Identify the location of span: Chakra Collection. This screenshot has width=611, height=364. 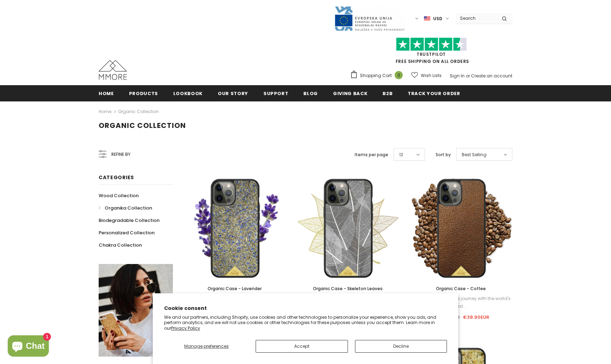
(120, 245).